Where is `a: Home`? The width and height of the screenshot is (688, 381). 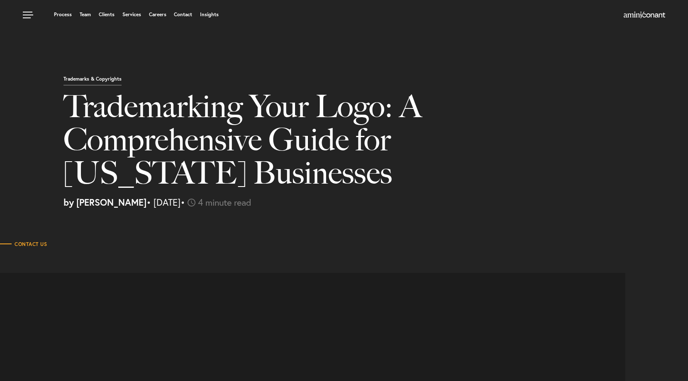
a: Home is located at coordinates (645, 15).